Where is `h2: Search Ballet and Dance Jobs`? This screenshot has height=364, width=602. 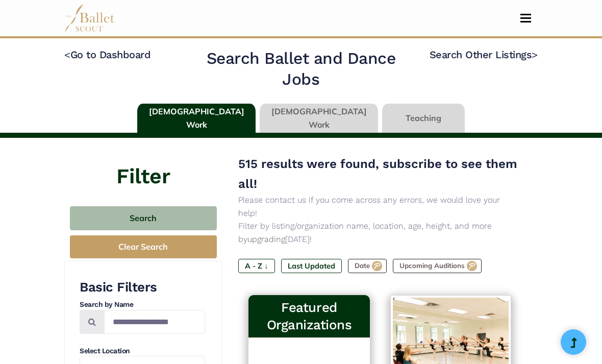 h2: Search Ballet and Dance Jobs is located at coordinates (301, 69).